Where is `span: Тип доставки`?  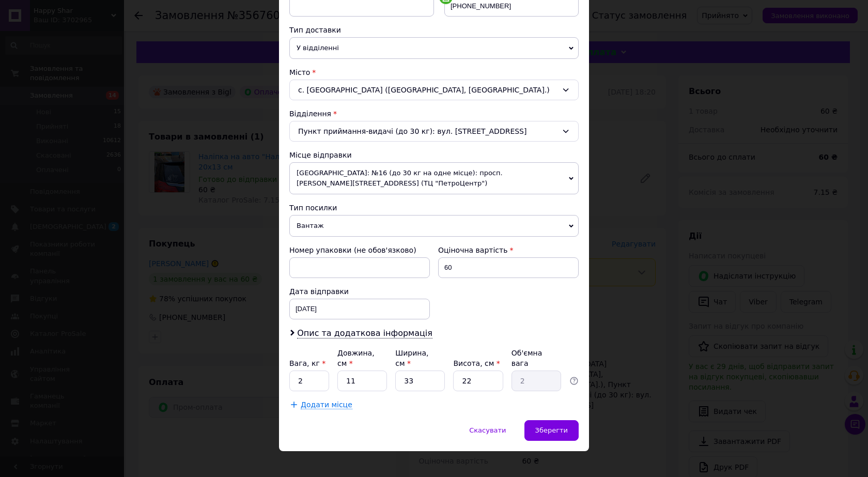 span: Тип доставки is located at coordinates (316, 30).